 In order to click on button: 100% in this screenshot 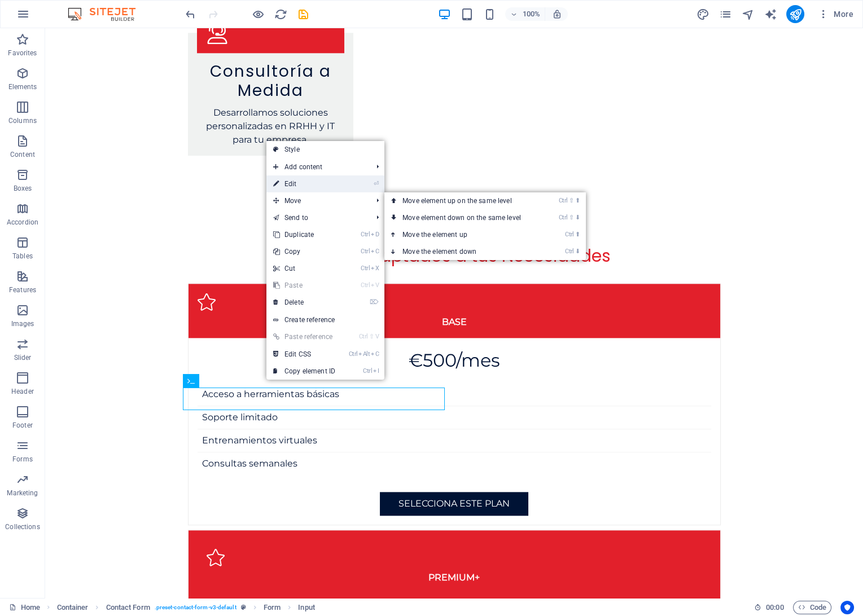, I will do `click(525, 14)`.